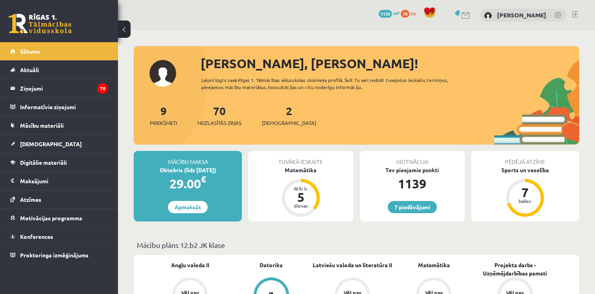 This screenshot has height=294, width=595. I want to click on a: Motivācijas programma, so click(59, 218).